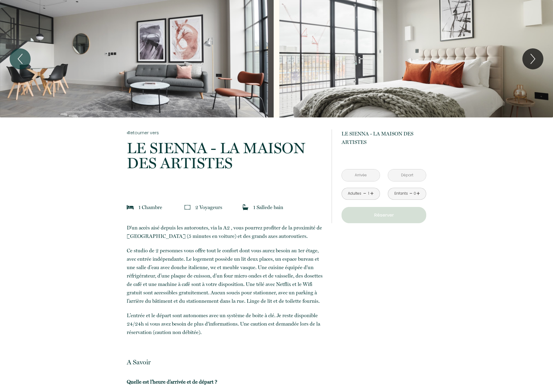  I want to click on p: A Savoir, so click(225, 362).